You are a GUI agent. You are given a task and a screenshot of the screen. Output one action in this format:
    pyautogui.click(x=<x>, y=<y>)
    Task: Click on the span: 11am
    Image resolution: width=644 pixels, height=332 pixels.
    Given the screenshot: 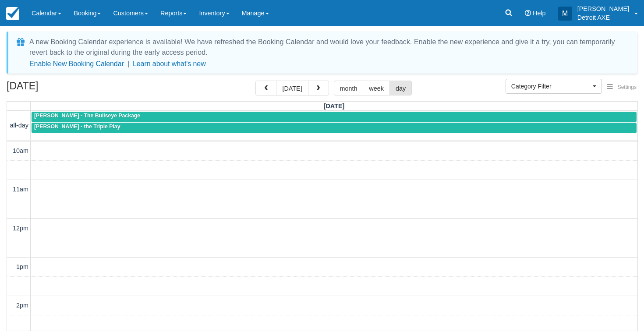 What is the action you would take?
    pyautogui.click(x=21, y=189)
    